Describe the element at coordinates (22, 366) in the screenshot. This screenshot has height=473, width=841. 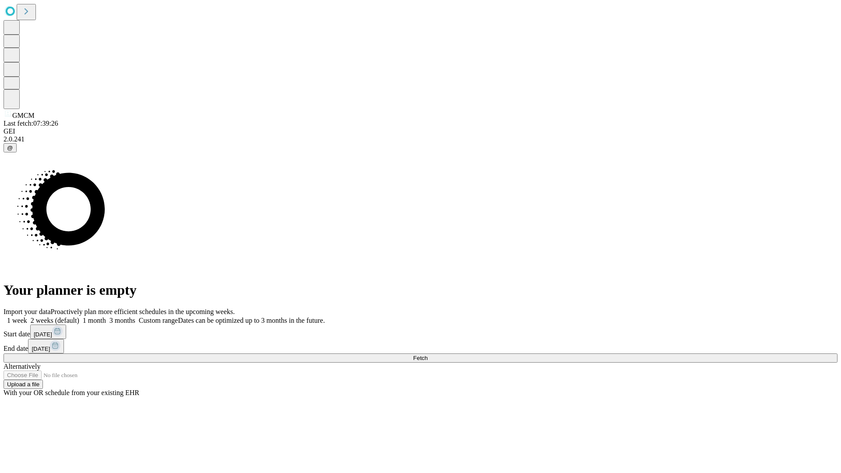
I see `span: Alternatively` at that location.